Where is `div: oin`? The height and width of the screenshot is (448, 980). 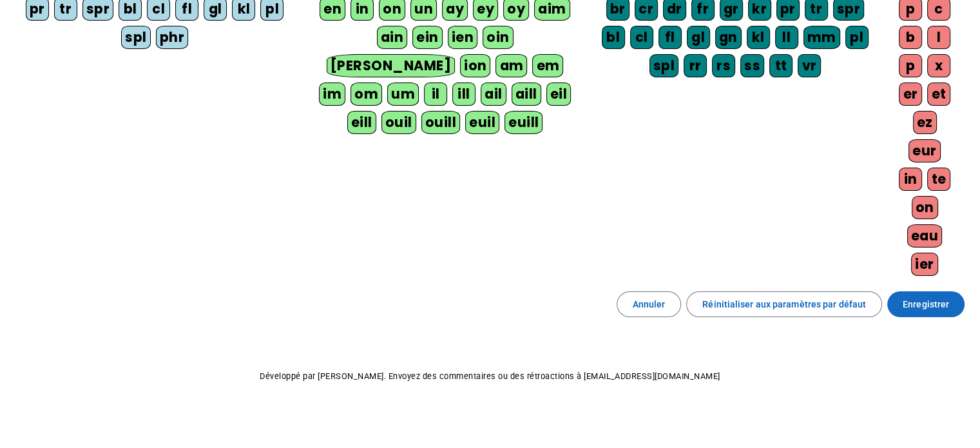
div: oin is located at coordinates (498, 37).